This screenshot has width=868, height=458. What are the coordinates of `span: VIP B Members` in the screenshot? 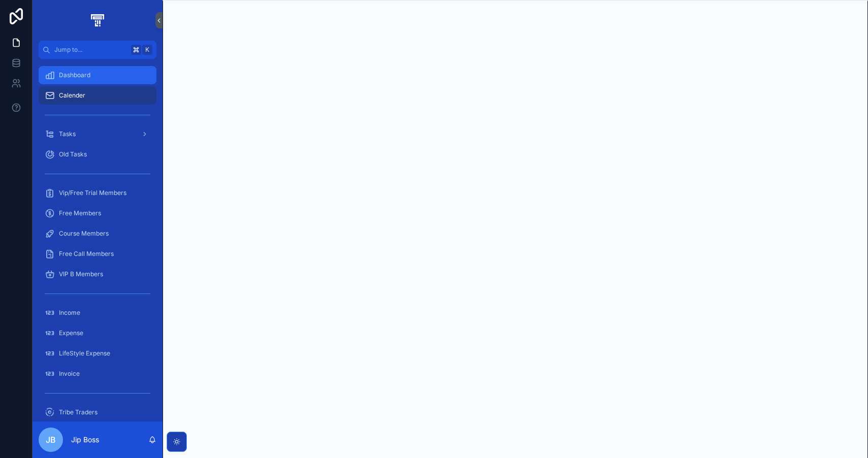 It's located at (81, 274).